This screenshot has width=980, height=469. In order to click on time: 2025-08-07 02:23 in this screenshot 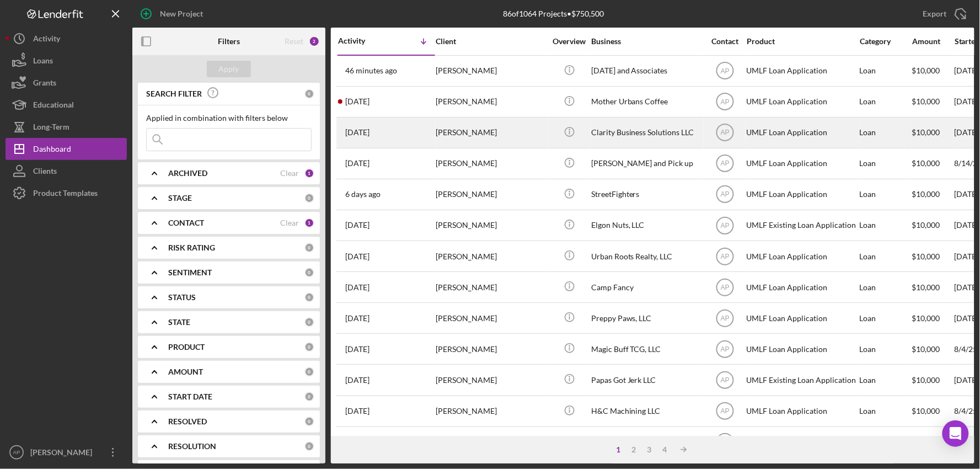, I will do `click(357, 349)`.